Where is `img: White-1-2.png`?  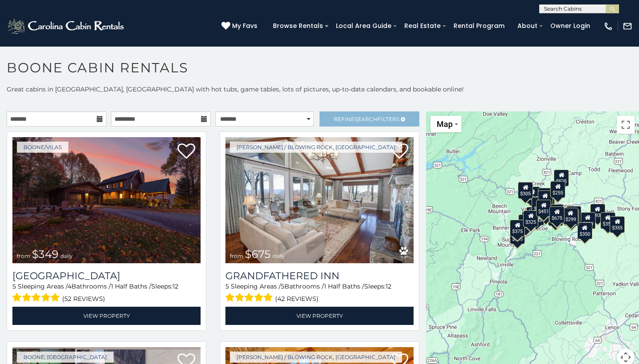 img: White-1-2.png is located at coordinates (67, 26).